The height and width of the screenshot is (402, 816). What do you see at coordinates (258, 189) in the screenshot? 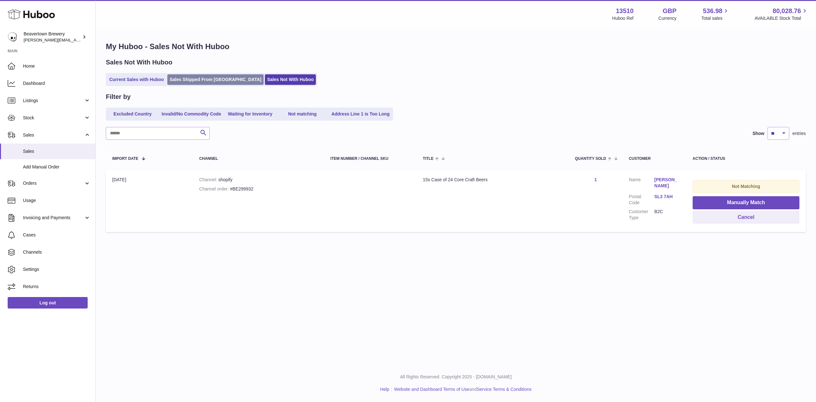
I see `div: #BE299932` at bounding box center [258, 189].